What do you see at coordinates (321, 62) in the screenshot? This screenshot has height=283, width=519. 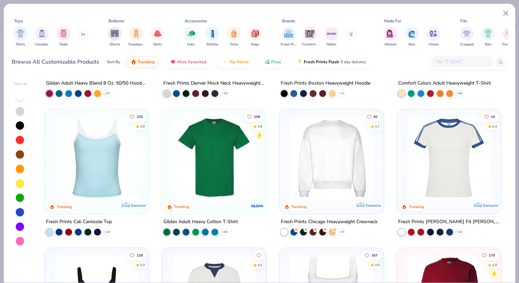 I see `span: Fresh Prints Flash` at bounding box center [321, 62].